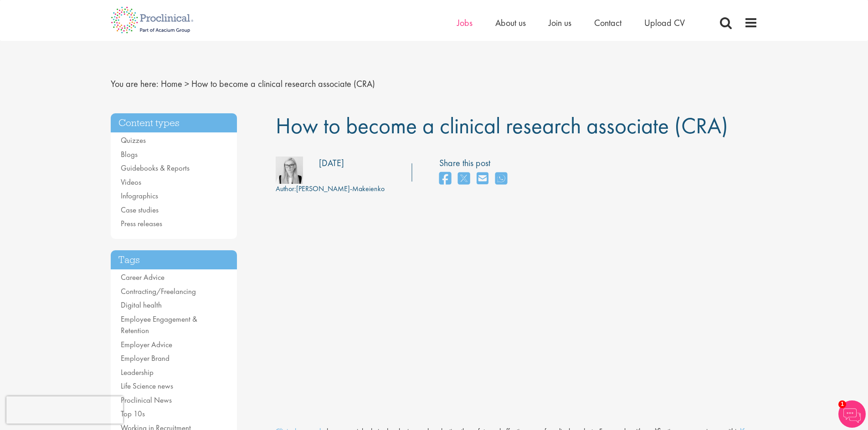 This screenshot has width=868, height=430. Describe the element at coordinates (286, 188) in the screenshot. I see `span: Author:` at that location.